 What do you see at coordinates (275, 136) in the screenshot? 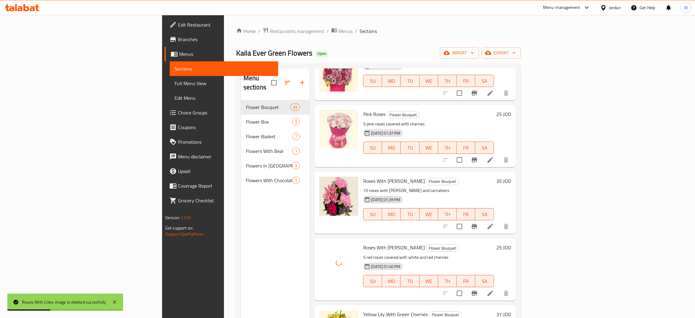
I see `div: Flower Basket7` at bounding box center [275, 136].